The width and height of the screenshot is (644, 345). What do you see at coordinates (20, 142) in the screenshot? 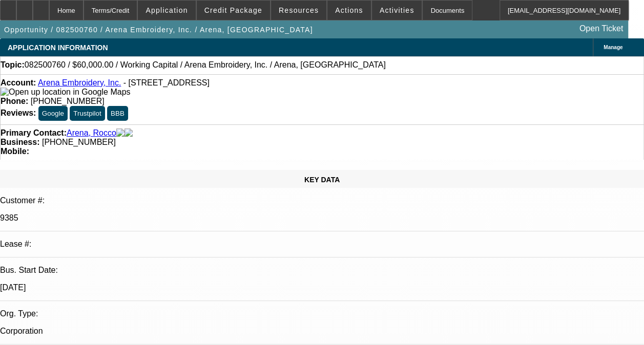
I see `strong: Business:` at bounding box center [20, 142].